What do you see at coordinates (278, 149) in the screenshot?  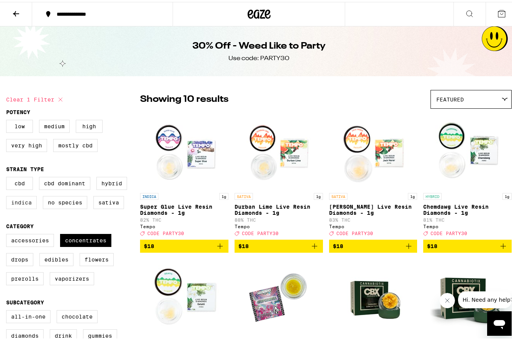 I see `img: Tempo - Durban Lime Live Resin Diamonds - 1g` at bounding box center [278, 149].